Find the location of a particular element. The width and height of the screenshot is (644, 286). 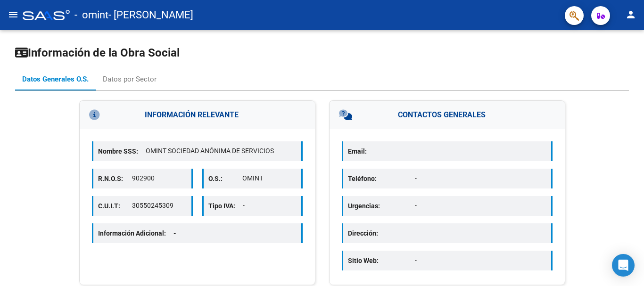

p: Dirección: is located at coordinates (381, 233).